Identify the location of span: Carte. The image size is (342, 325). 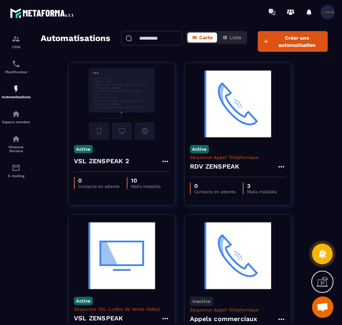
(206, 37).